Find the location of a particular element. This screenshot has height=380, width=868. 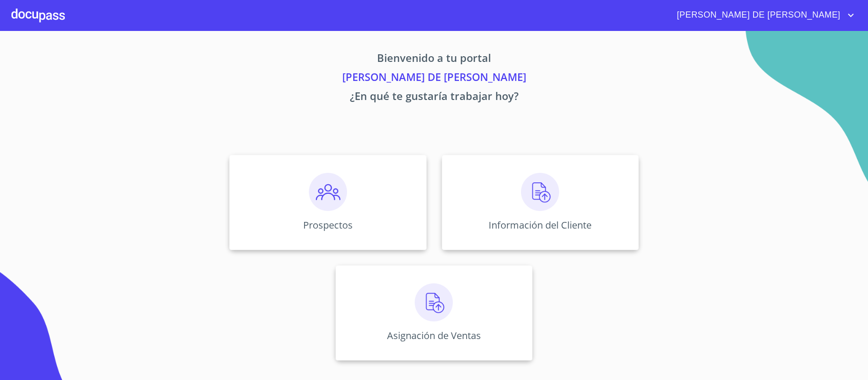

button: account of current user is located at coordinates (763, 15).